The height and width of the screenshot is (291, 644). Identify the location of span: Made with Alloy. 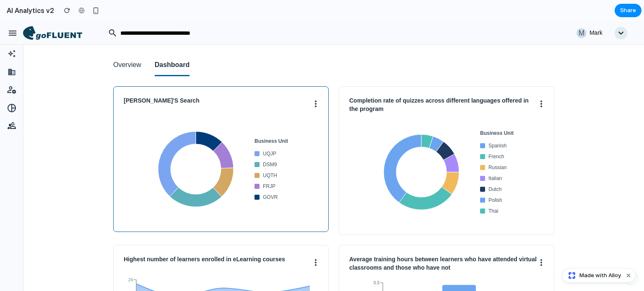
(600, 276).